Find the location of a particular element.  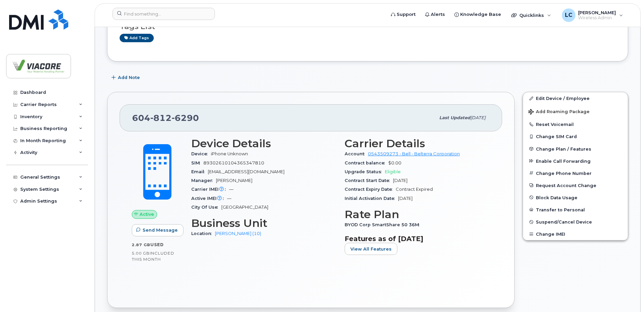

a: Support is located at coordinates (403, 15).